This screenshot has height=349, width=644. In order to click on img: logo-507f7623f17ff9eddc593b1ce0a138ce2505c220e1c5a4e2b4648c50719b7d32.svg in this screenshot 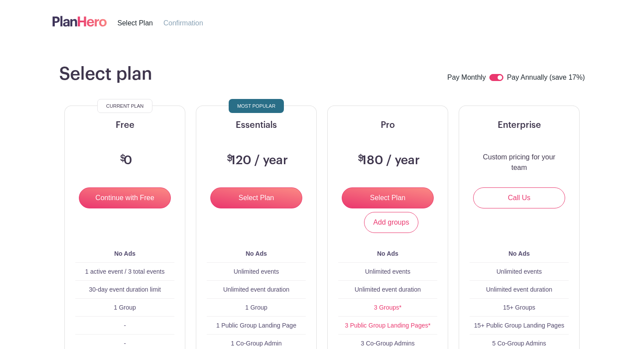, I will do `click(80, 21)`.